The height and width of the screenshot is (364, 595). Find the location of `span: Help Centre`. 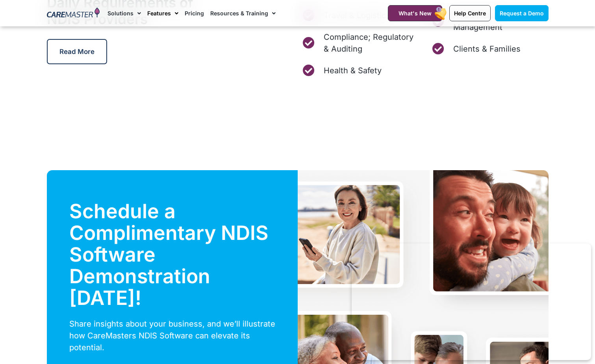

span: Help Centre is located at coordinates (470, 13).